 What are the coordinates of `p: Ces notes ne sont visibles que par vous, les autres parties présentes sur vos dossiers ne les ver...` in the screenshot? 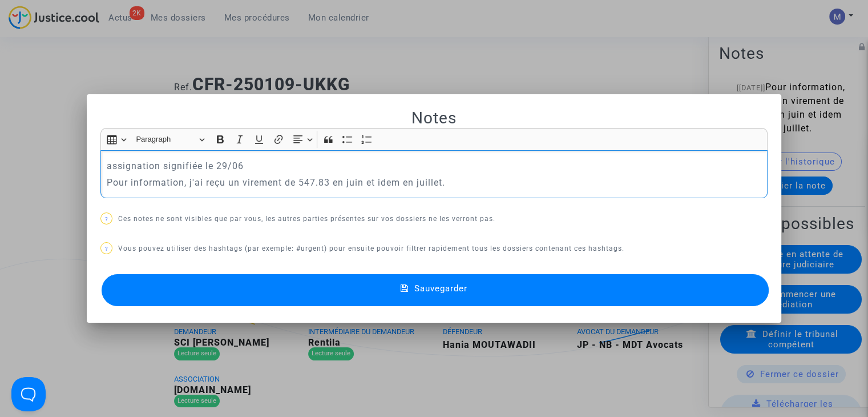 It's located at (434, 219).